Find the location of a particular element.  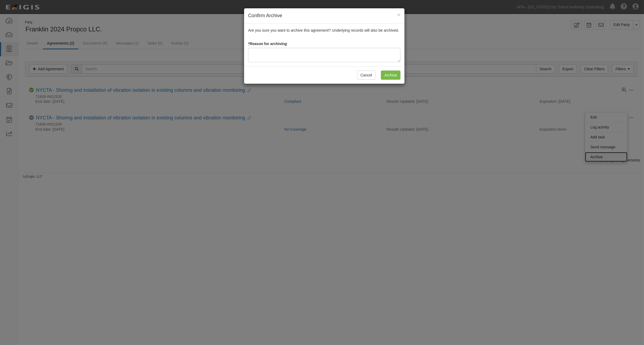

div: Are you sure you want to archive this agreement? Underlying records will also be archived. is located at coordinates (324, 45).